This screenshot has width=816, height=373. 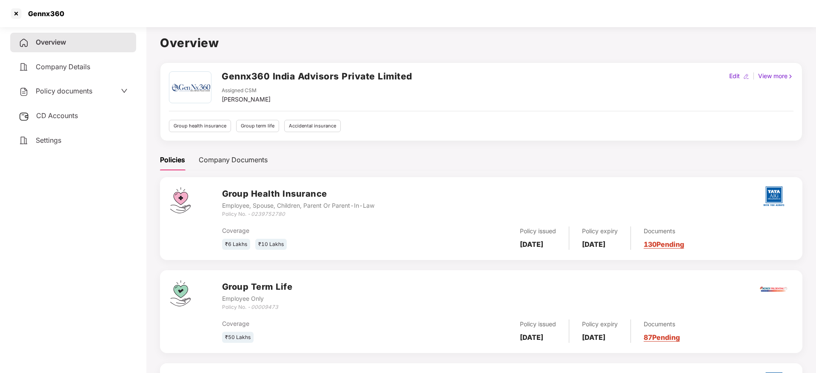 What do you see at coordinates (57, 116) in the screenshot?
I see `span: CD Accounts` at bounding box center [57, 116].